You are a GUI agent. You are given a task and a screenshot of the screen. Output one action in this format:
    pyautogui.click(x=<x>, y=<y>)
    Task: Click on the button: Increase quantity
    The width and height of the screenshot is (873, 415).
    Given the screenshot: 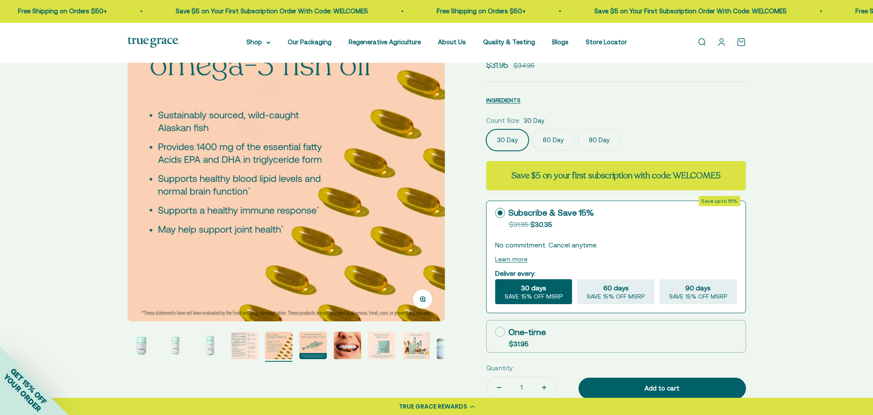 What is the action you would take?
    pyautogui.click(x=544, y=387)
    